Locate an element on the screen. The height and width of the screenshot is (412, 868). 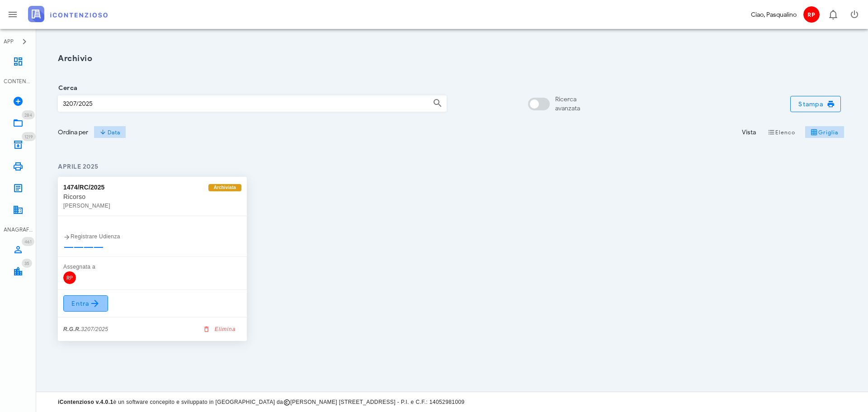
button: Elenco is located at coordinates (781, 132).